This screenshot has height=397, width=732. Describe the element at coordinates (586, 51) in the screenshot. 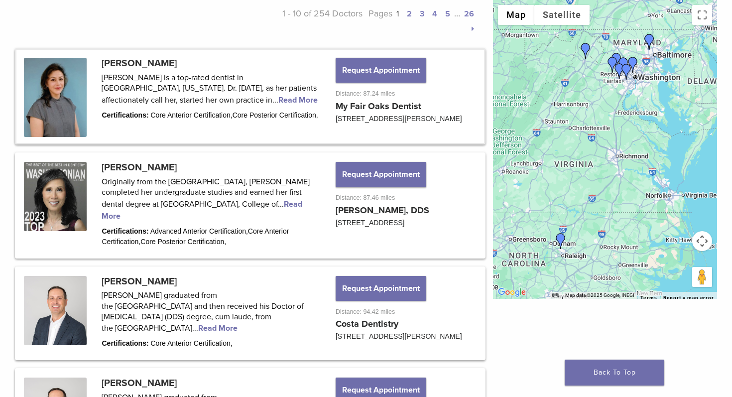

I see `div: Dr. Deborah Baker` at that location.